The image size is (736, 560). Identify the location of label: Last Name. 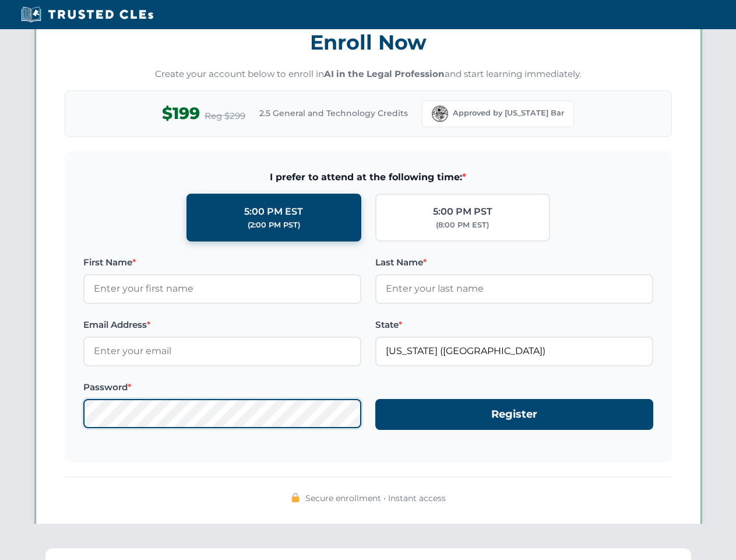
(514, 262).